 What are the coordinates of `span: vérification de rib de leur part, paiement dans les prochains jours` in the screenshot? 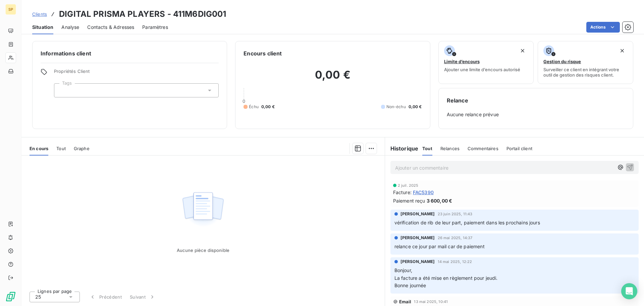 It's located at (468, 222).